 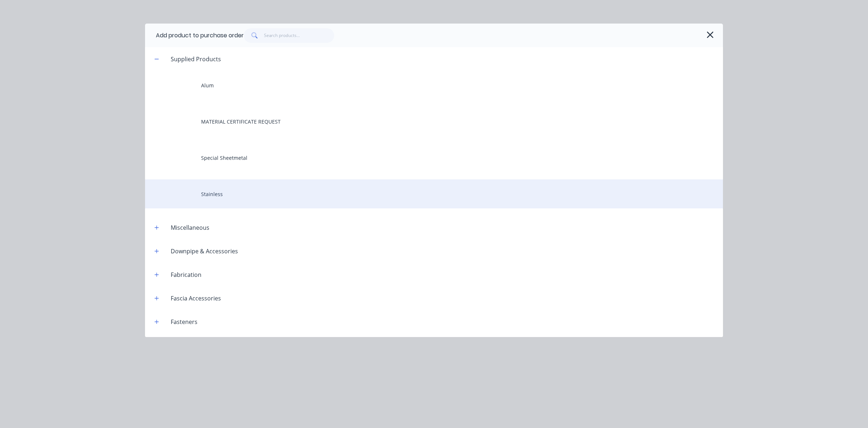 What do you see at coordinates (205, 251) in the screenshot?
I see `div: Downpipe & Accessories` at bounding box center [205, 251].